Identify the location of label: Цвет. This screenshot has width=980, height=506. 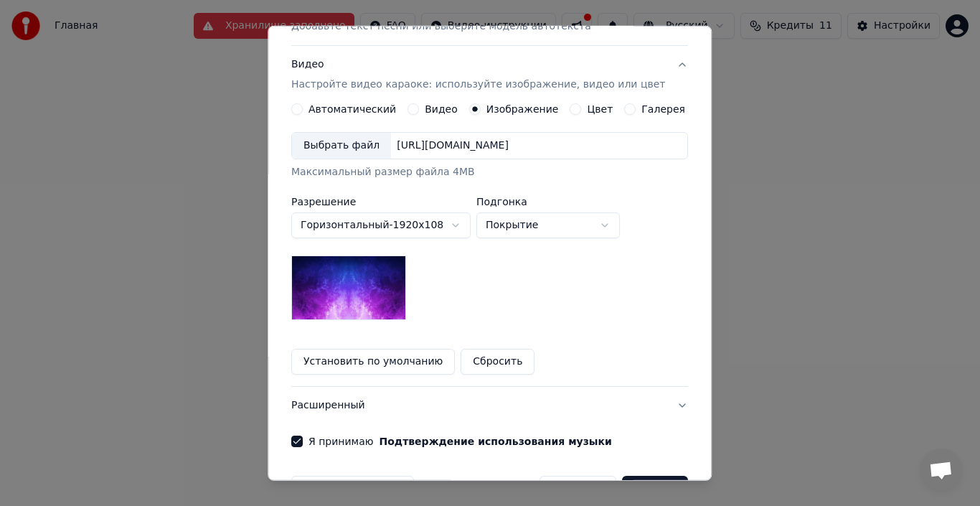
(600, 109).